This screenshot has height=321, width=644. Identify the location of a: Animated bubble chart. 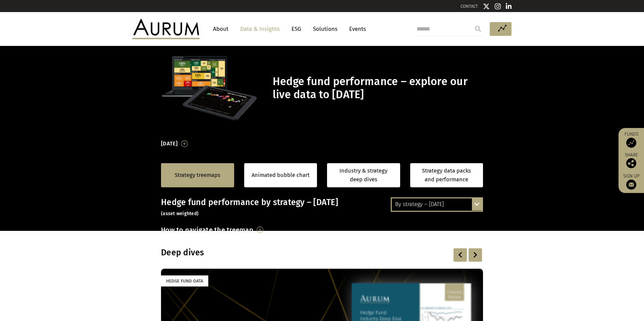
(280, 175).